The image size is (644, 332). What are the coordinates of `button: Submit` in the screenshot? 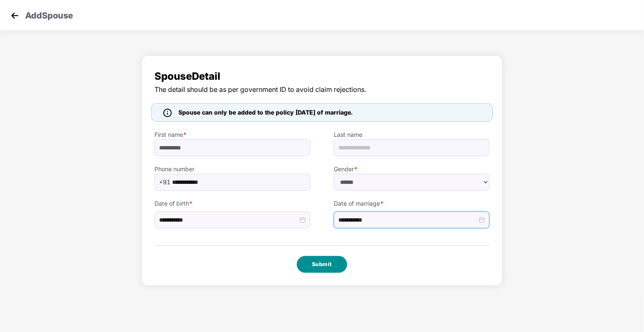 It's located at (322, 264).